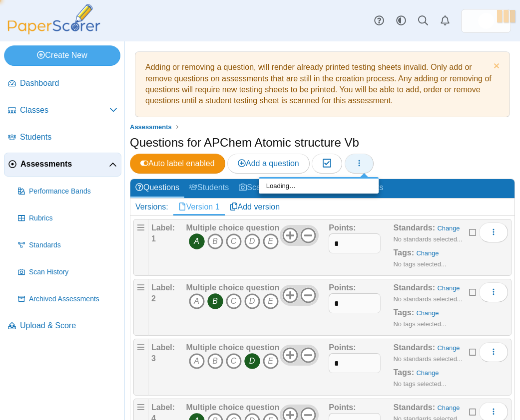  What do you see at coordinates (255, 207) in the screenshot?
I see `a: Add version` at bounding box center [255, 207].